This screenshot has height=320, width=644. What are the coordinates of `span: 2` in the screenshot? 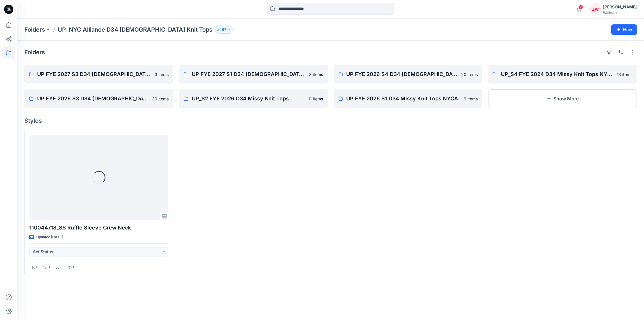 It's located at (581, 8).